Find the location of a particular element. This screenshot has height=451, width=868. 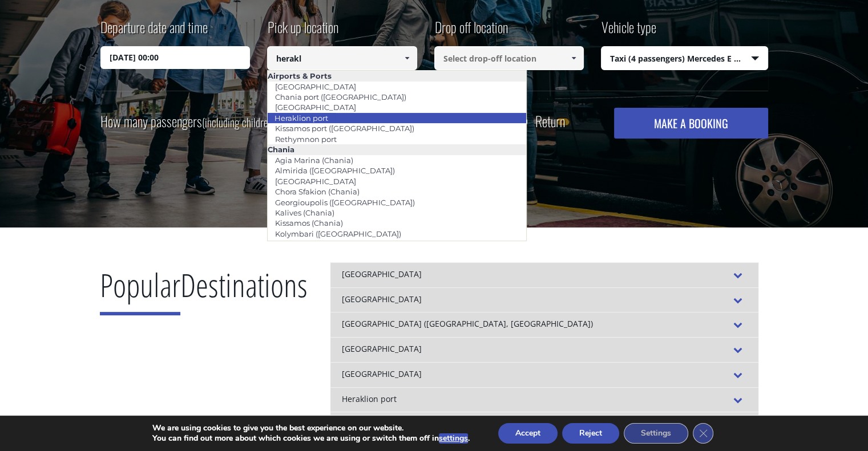

button: Settings is located at coordinates (656, 433).